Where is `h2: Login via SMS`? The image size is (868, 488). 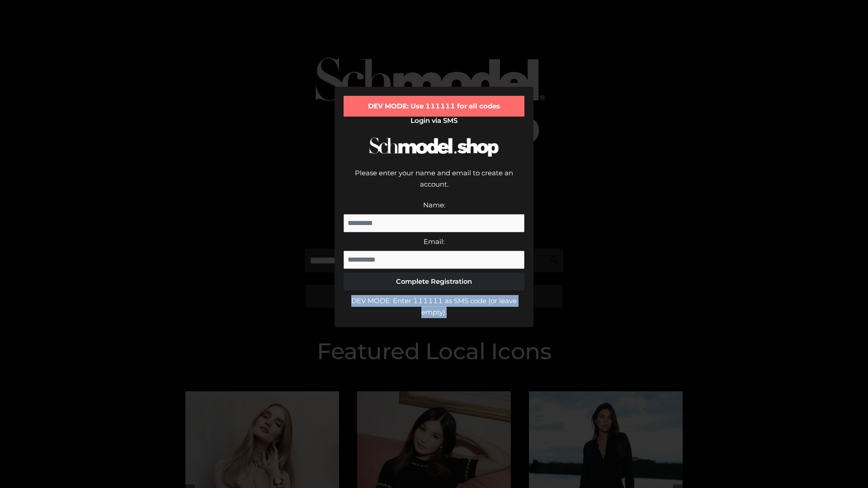 h2: Login via SMS is located at coordinates (434, 121).